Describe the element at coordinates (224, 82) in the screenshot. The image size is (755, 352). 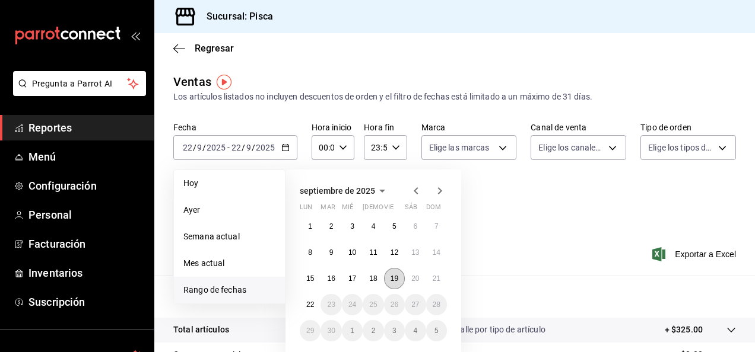
I see `button: Tooltip marker` at that location.